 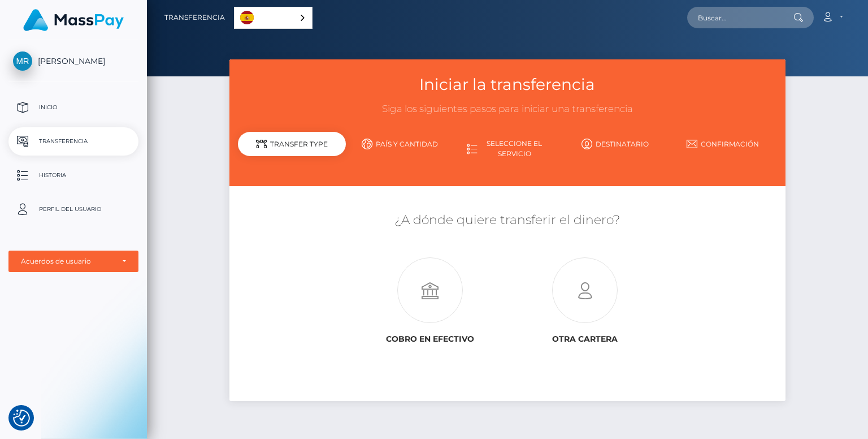 I want to click on p: Transferencia, so click(x=73, y=142).